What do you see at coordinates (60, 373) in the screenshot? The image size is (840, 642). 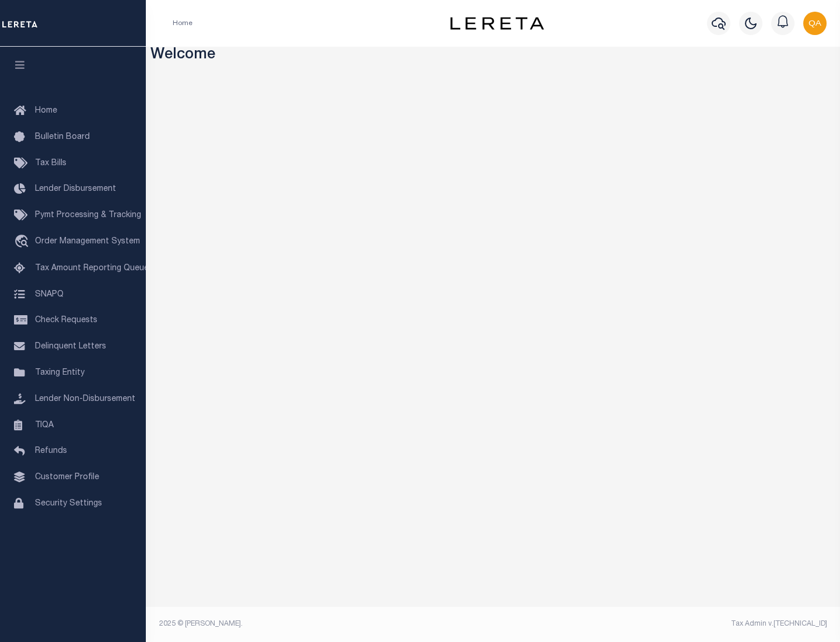 I see `span: Taxing Entity` at bounding box center [60, 373].